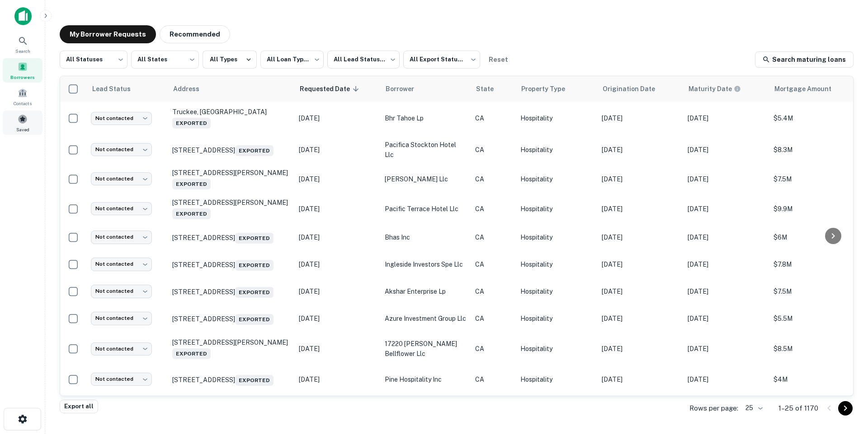  I want to click on span: Borrower, so click(405, 89).